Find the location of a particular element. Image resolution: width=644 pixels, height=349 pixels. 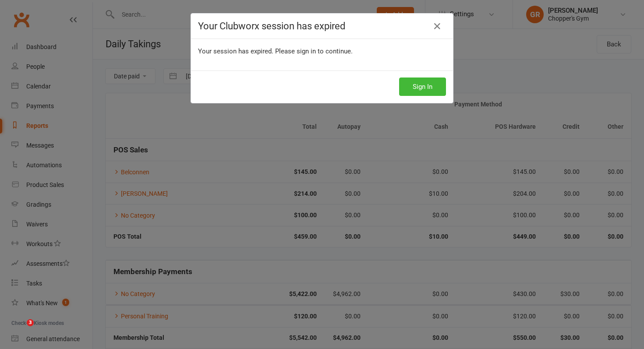

span: 3 is located at coordinates (30, 323).